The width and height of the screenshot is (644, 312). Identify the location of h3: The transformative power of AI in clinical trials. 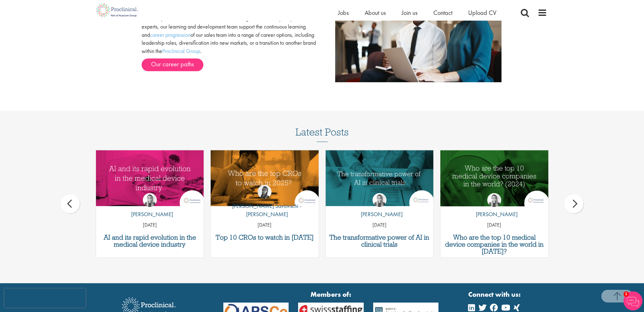
(379, 241).